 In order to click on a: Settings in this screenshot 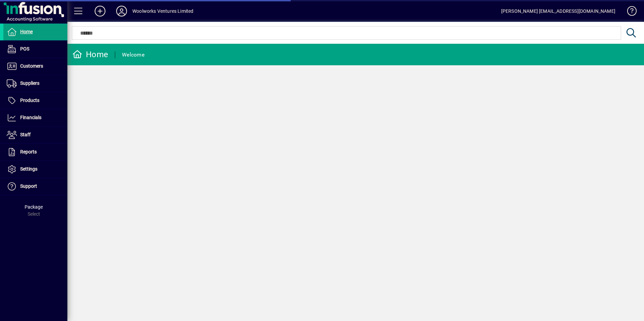, I will do `click(35, 169)`.